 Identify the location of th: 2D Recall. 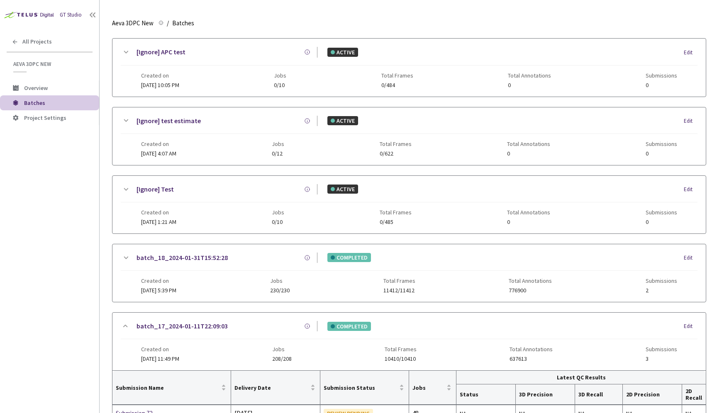
(693, 394).